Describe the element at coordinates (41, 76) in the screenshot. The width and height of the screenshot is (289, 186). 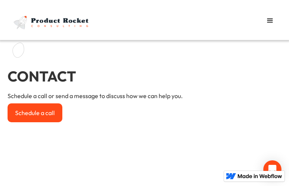
I see `h1: CONTACT` at that location.